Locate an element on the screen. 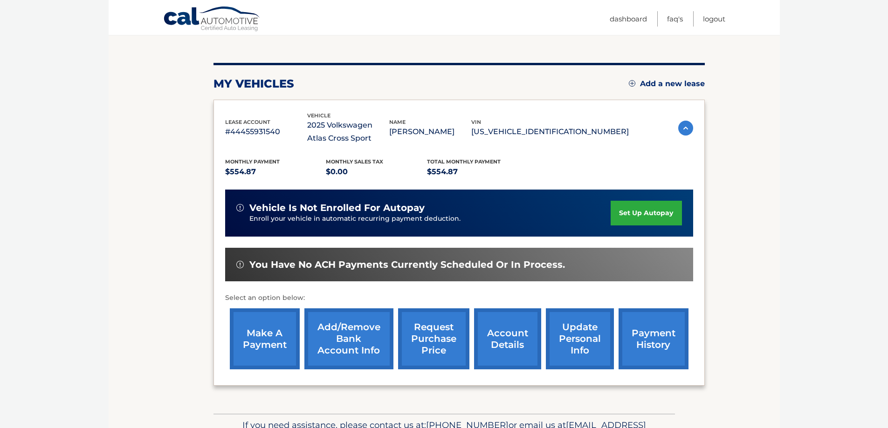 The width and height of the screenshot is (888, 428). span: Total Monthly Payment is located at coordinates (464, 162).